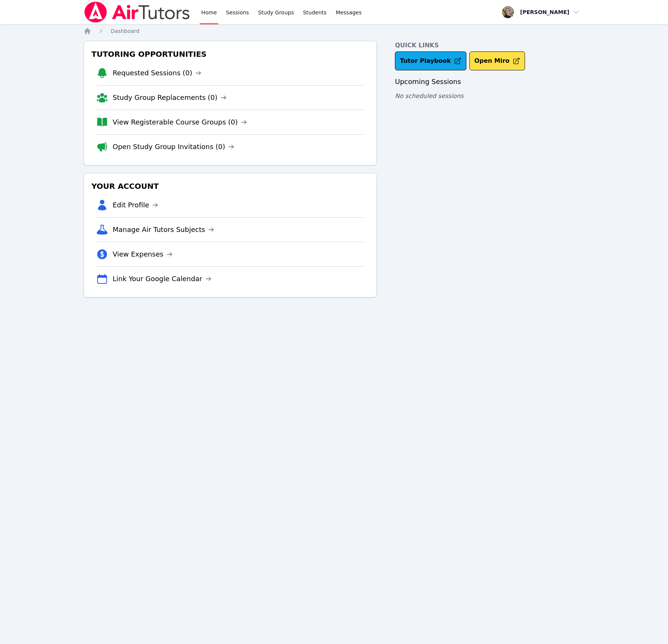  Describe the element at coordinates (125, 31) in the screenshot. I see `a: Dashboard` at that location.